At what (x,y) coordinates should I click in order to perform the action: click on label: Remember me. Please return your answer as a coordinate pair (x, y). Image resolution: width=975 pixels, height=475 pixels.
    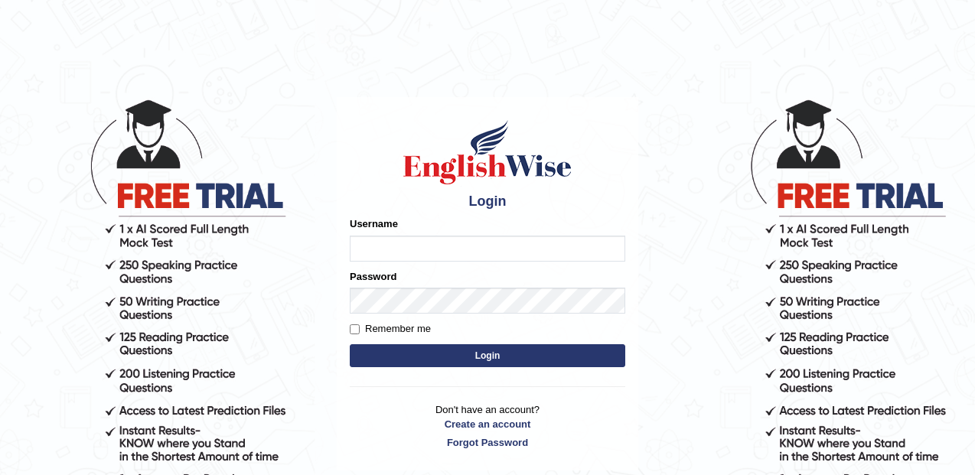
    Looking at the image, I should click on (390, 329).